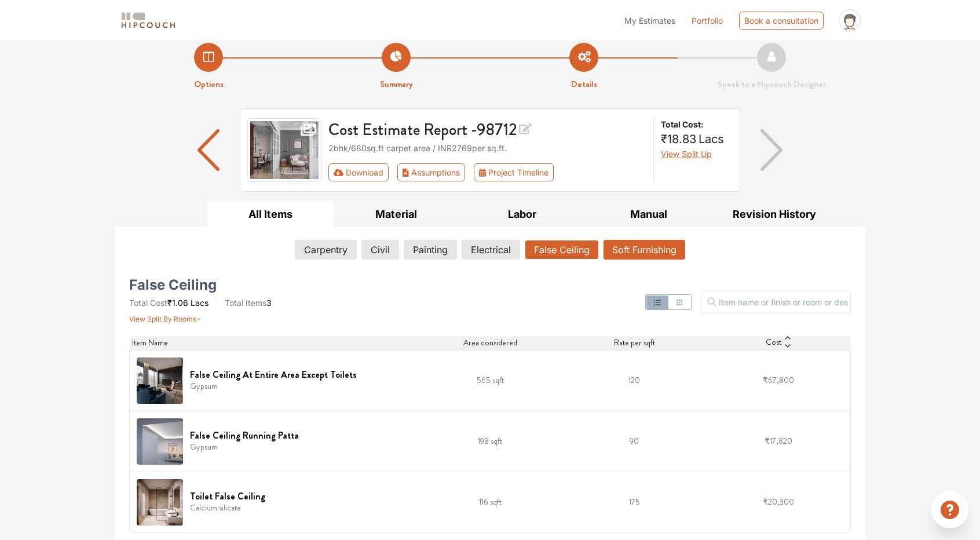  Describe the element at coordinates (687, 154) in the screenshot. I see `span: View Split Up` at that location.